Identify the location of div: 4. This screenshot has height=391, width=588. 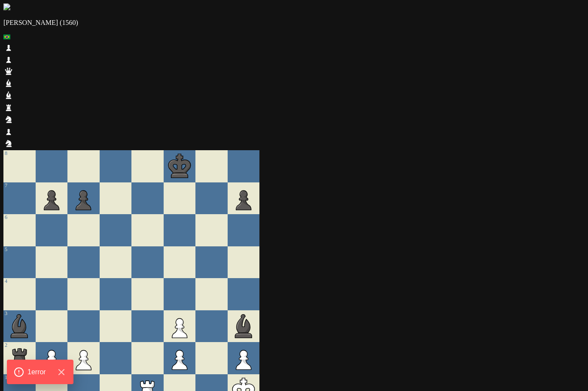
(19, 281).